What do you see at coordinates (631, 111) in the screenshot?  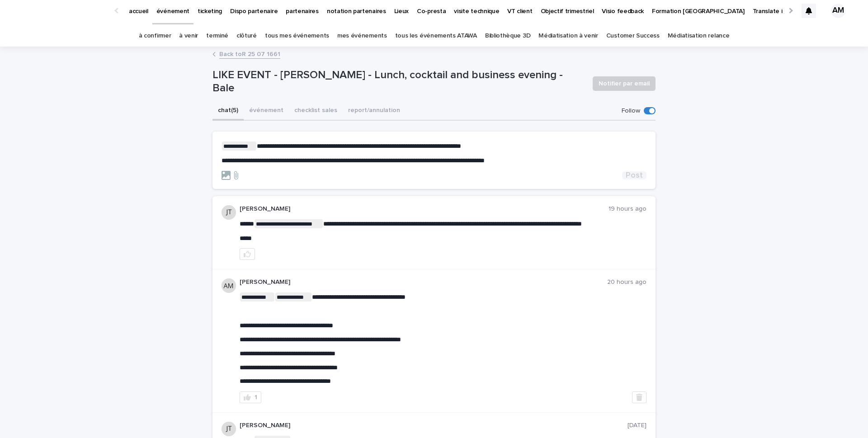 I see `p: Follow` at bounding box center [631, 111].